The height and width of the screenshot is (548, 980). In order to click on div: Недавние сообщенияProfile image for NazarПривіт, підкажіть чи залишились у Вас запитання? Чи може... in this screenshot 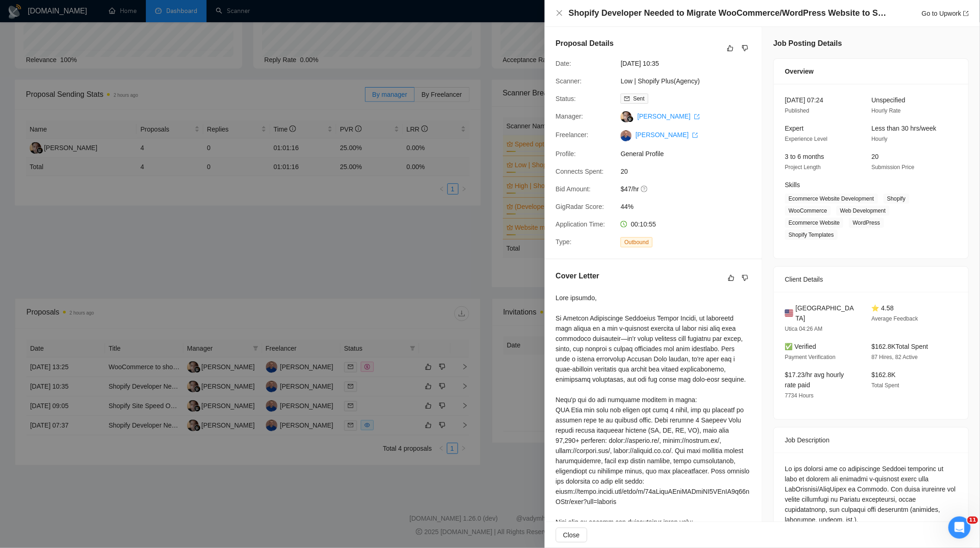, I will do `click(92, 149)`.